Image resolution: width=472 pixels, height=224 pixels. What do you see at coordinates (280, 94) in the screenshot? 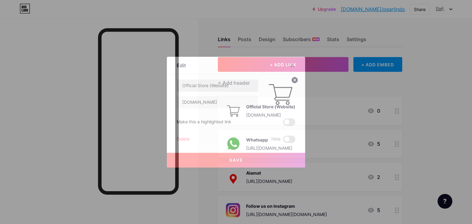
I see `img: link_thumbnail` at bounding box center [280, 94].